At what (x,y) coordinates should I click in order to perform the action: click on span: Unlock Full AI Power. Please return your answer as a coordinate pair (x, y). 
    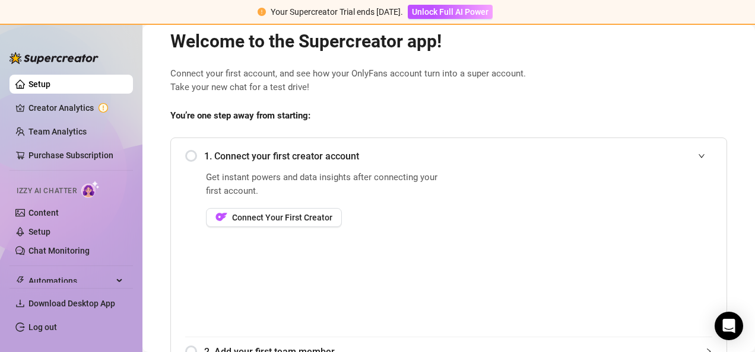
    Looking at the image, I should click on (450, 12).